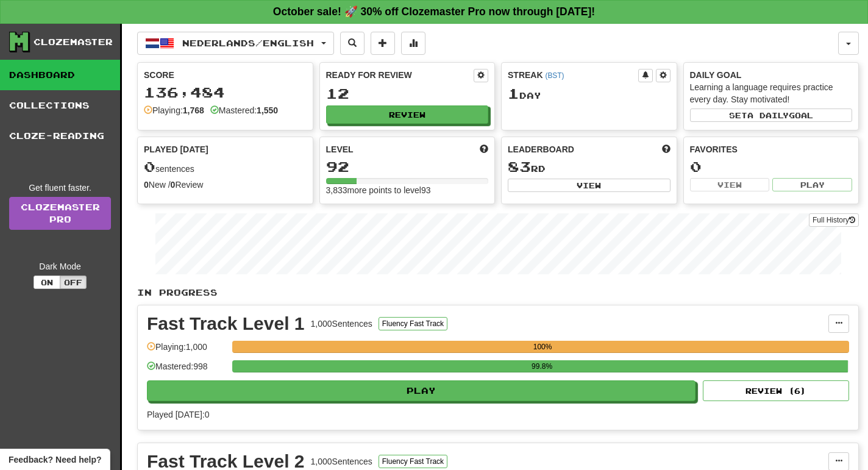 The image size is (868, 470). Describe the element at coordinates (186, 370) in the screenshot. I see `div: Mastered: 998` at that location.